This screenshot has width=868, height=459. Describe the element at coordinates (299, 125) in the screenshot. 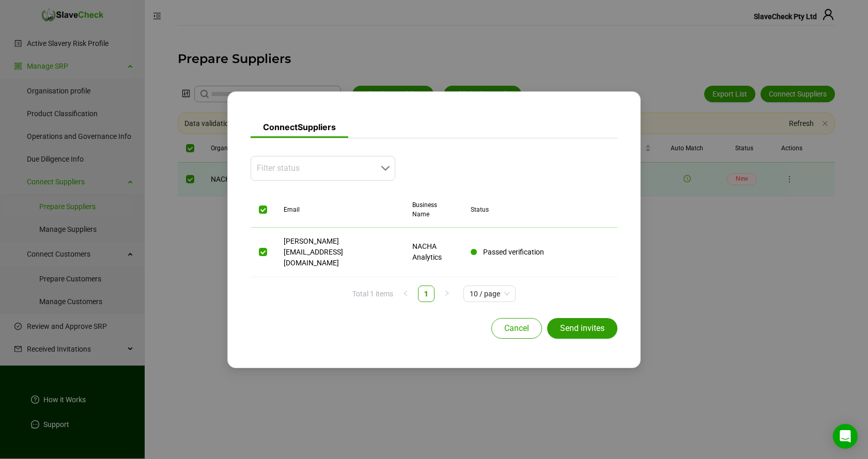

I see `h3: Connect Suppliers` at that location.